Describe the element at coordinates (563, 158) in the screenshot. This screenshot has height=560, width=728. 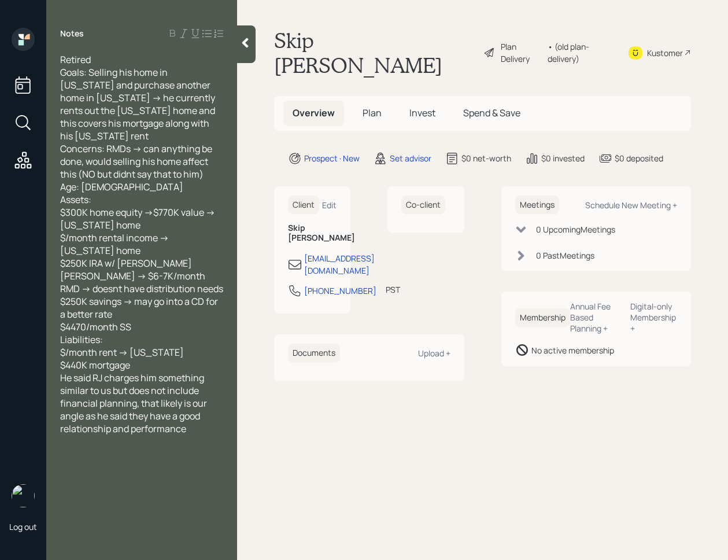
I see `div: $0 invested` at that location.